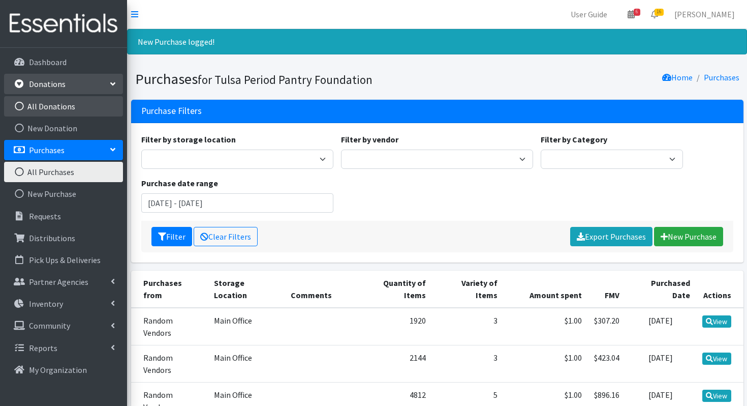 Image resolution: width=747 pixels, height=406 pixels. Describe the element at coordinates (43, 348) in the screenshot. I see `p: Reports` at that location.